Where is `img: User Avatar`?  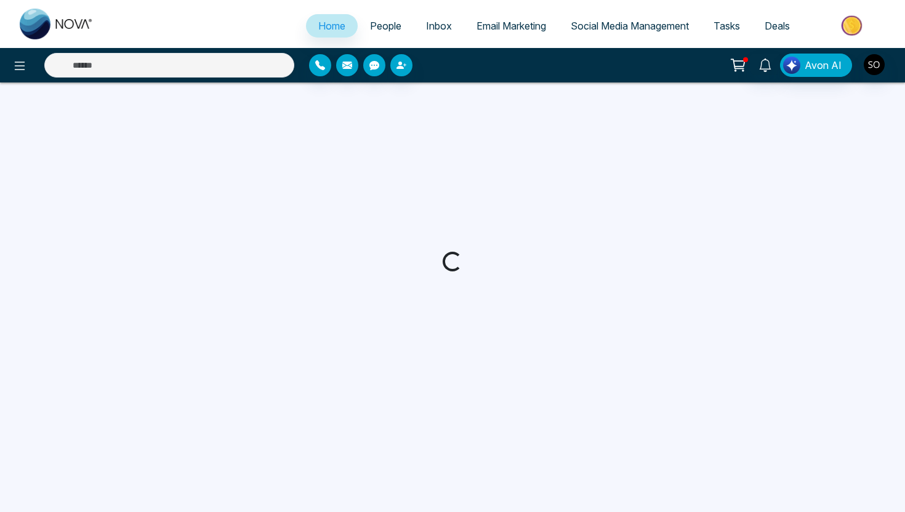
img: User Avatar is located at coordinates (875, 65).